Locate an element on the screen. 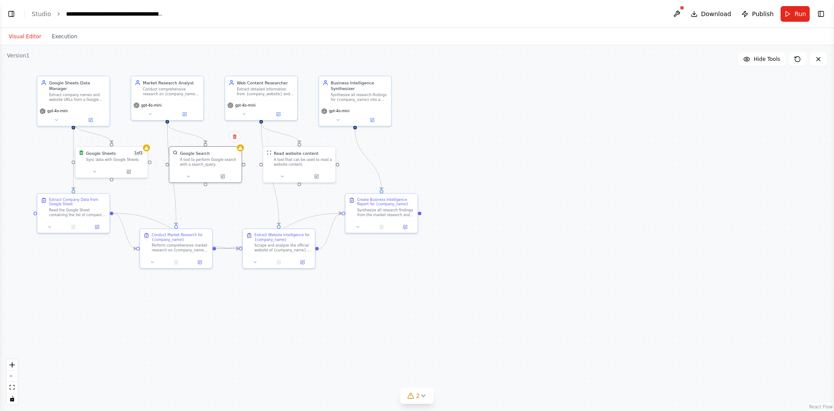 This screenshot has width=834, height=411. a: React Flow attribution is located at coordinates (821, 406).